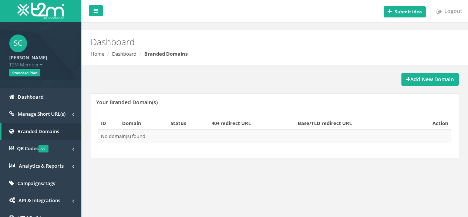 This screenshot has height=217, width=468. I want to click on th: ID, so click(109, 123).